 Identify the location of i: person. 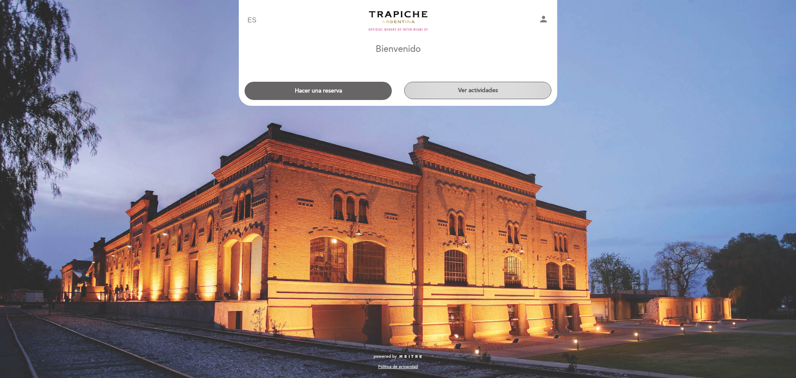
(544, 19).